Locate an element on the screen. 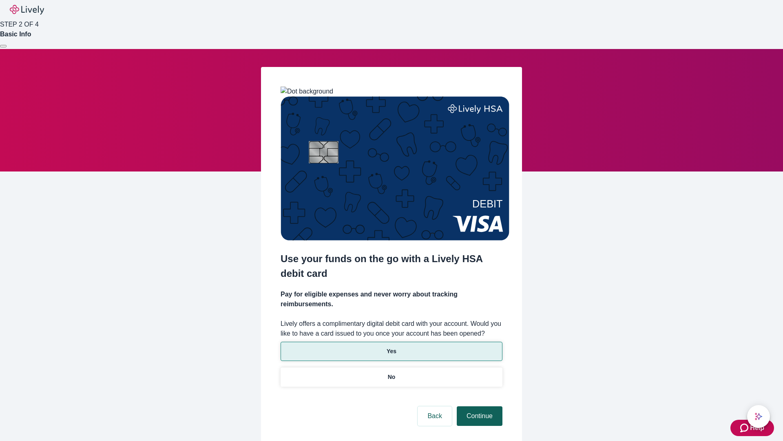  img: Dot background is located at coordinates (307, 91).